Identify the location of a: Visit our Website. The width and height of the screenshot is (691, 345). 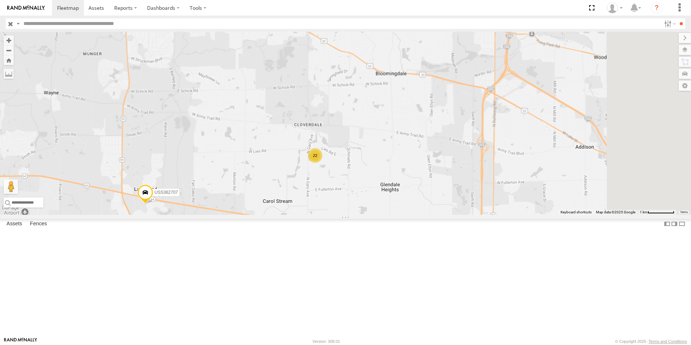
(21, 341).